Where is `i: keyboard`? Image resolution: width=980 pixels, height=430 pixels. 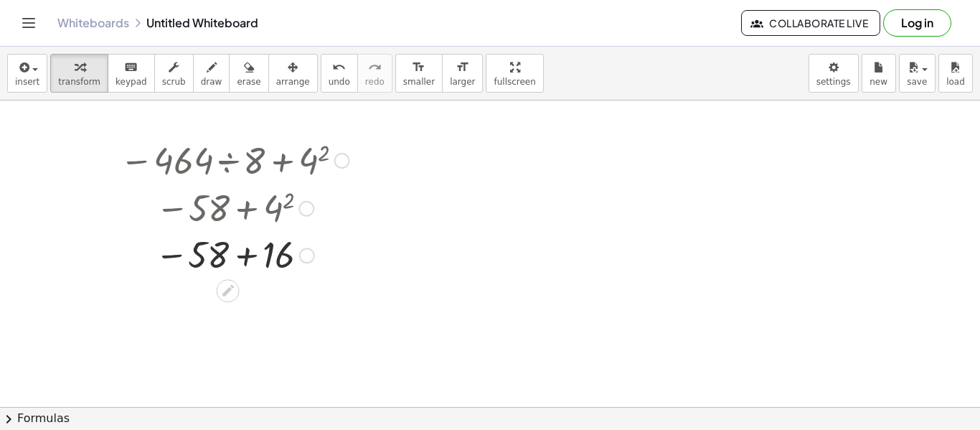 i: keyboard is located at coordinates (130, 68).